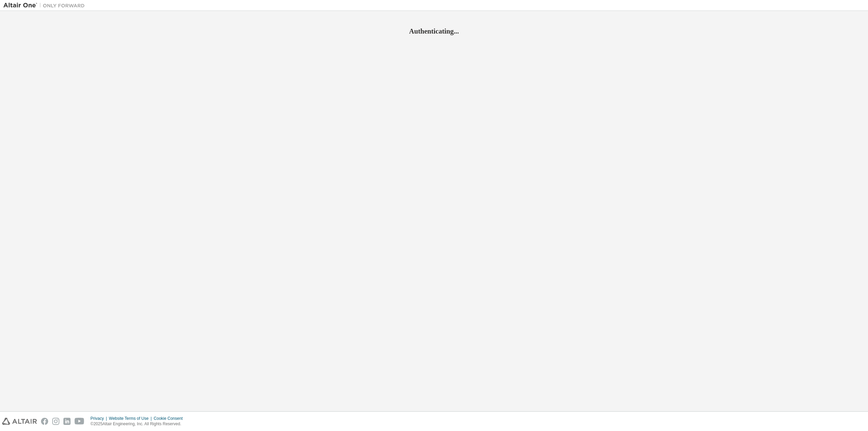 The height and width of the screenshot is (431, 868). What do you see at coordinates (55, 421) in the screenshot?
I see `img: instagram.svg` at bounding box center [55, 421].